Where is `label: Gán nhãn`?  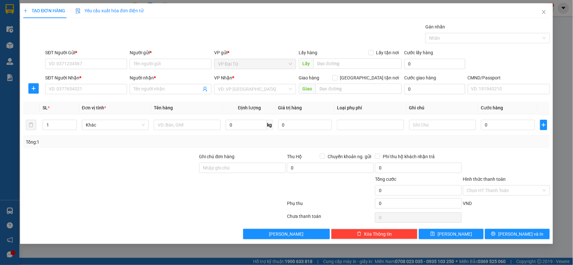 label: Gán nhãn is located at coordinates (435, 27).